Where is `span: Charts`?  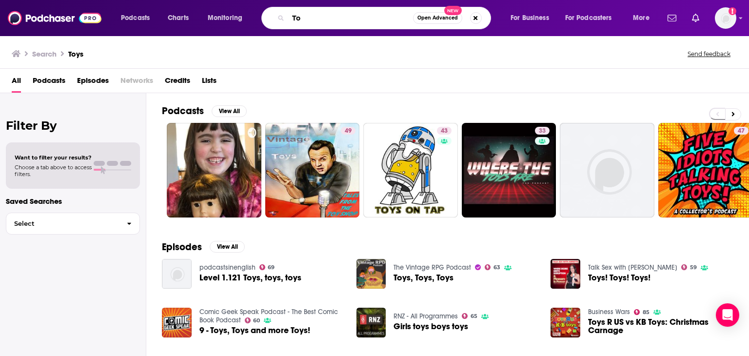 span: Charts is located at coordinates (178, 18).